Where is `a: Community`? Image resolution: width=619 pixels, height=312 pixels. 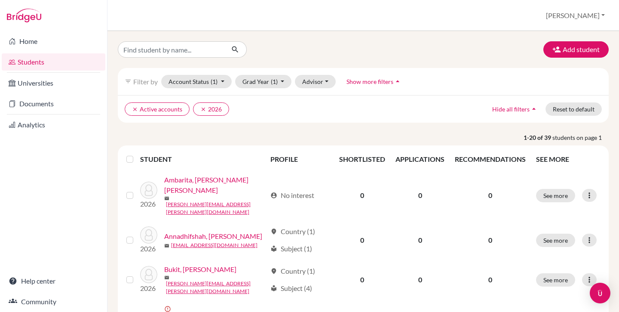 a: Community is located at coordinates (53, 301).